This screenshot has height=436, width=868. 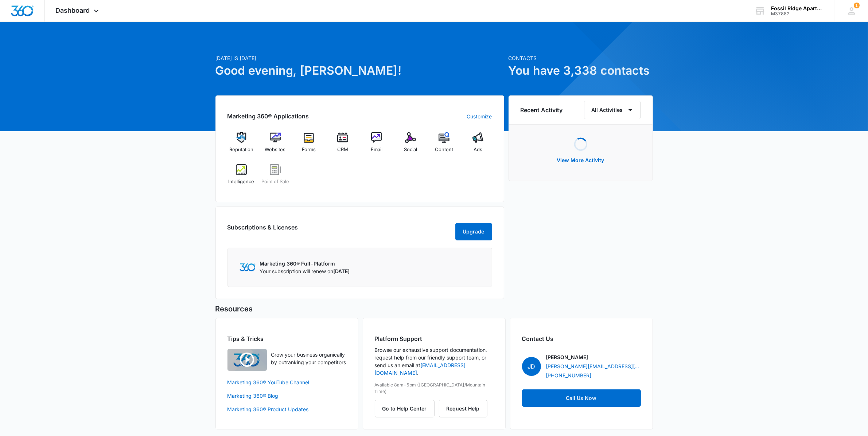 I want to click on p: Marketing 360® Full-Platform, so click(x=305, y=264).